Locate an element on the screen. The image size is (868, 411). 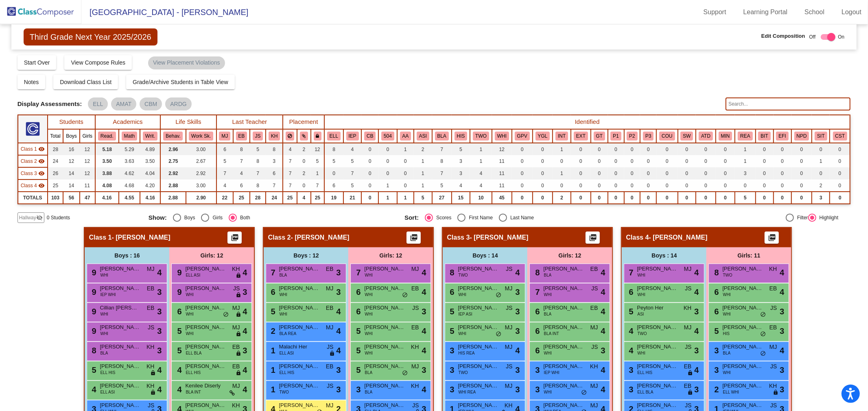
span: Off is located at coordinates (813, 37).